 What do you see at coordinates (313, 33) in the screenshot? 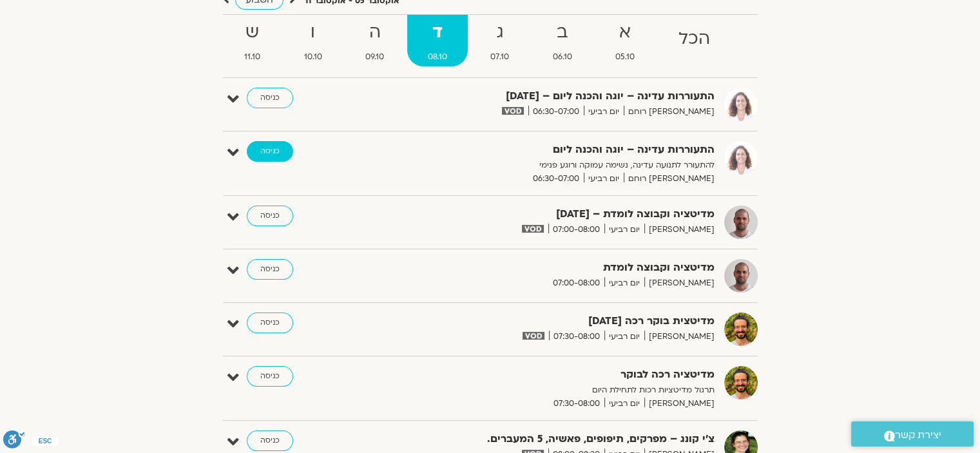
I see `strong: ו` at bounding box center [313, 33].